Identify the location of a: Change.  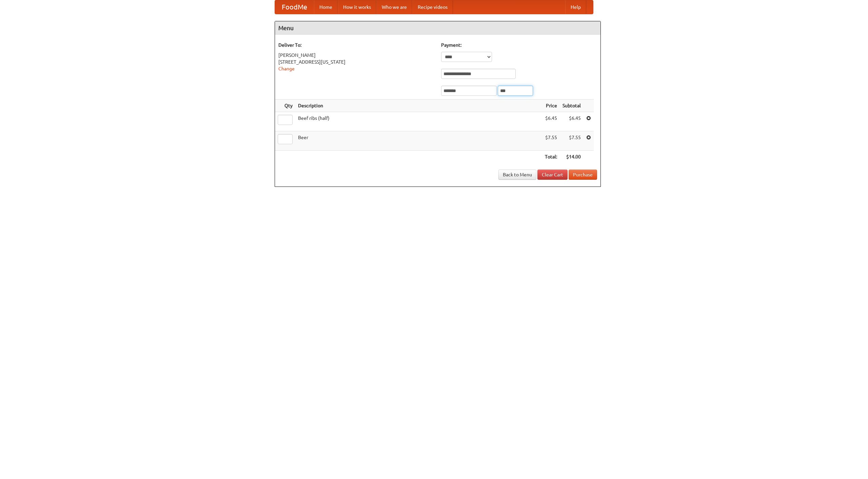
(286, 69).